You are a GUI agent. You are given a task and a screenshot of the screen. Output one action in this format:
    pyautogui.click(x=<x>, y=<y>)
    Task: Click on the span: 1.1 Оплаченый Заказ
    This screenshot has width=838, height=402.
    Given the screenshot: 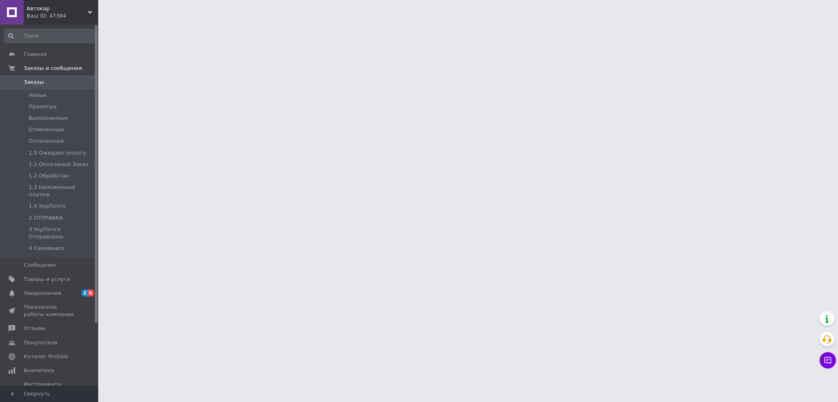 What is the action you would take?
    pyautogui.click(x=59, y=165)
    